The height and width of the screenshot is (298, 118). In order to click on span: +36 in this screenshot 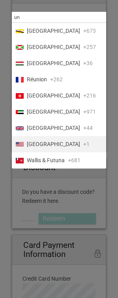, I will do `click(88, 63)`.